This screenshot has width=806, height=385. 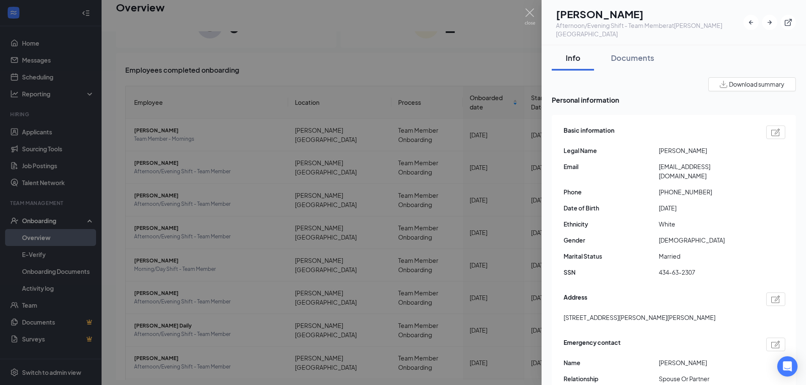 What do you see at coordinates (589, 132) in the screenshot?
I see `span: Basic information` at bounding box center [589, 132].